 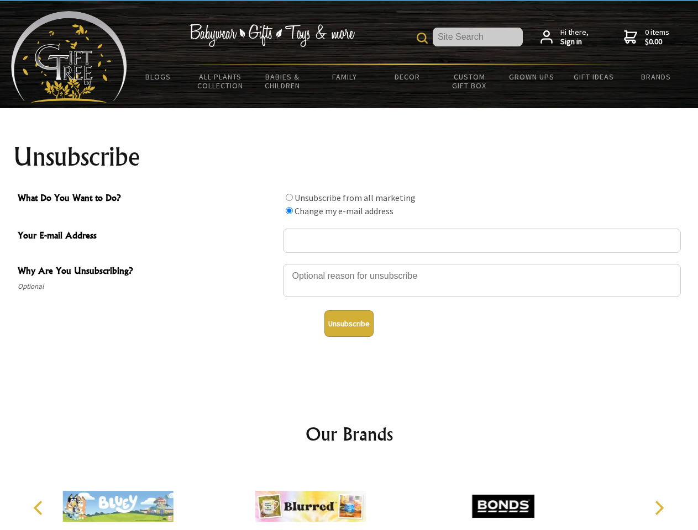 I want to click on a: Babies & Children, so click(x=282, y=81).